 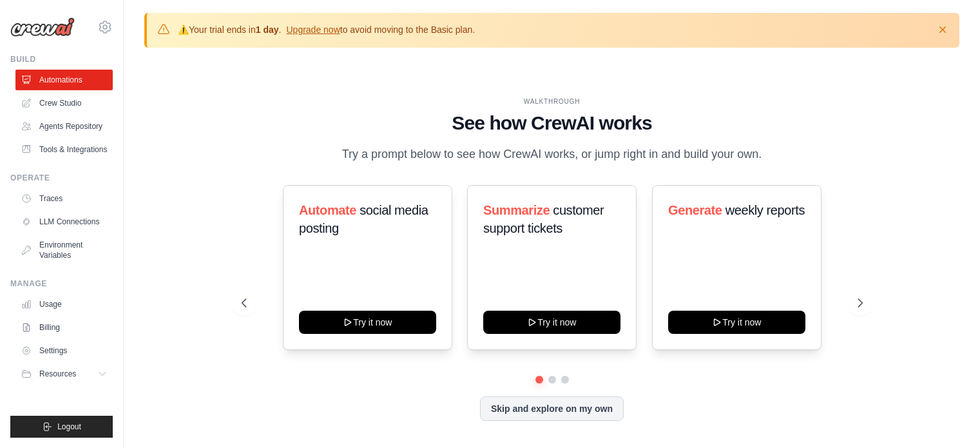 What do you see at coordinates (552, 154) in the screenshot?
I see `p: Try a prompt below to see how CrewAI works, or jump right in and build your own.` at bounding box center [552, 154].